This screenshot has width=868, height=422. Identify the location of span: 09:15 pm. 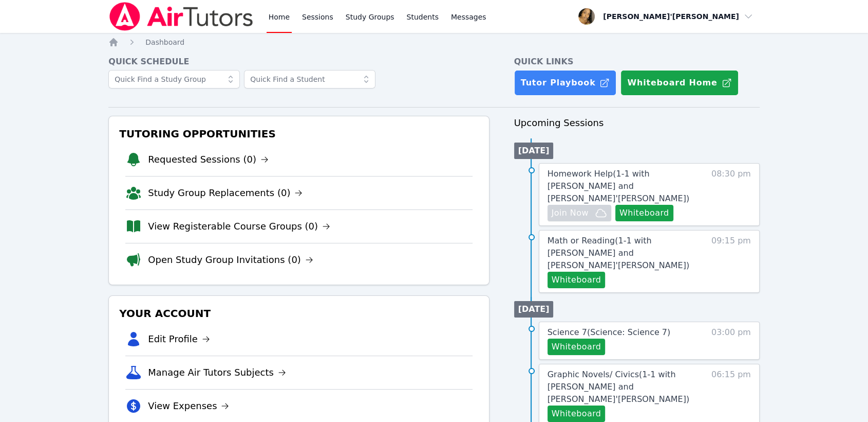
(731, 262).